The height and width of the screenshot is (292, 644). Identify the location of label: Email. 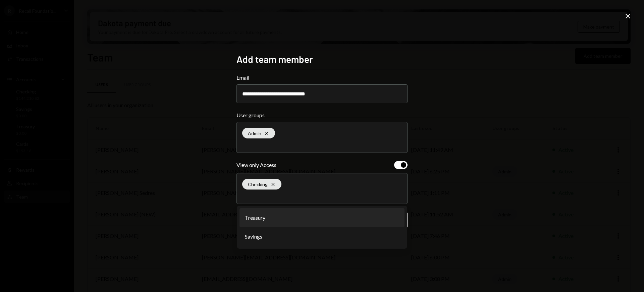
(322, 78).